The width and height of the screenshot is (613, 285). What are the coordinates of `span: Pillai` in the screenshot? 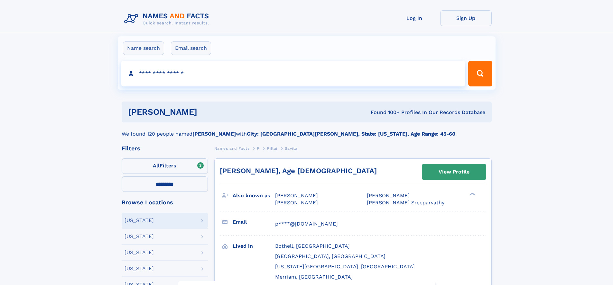 It's located at (272, 149).